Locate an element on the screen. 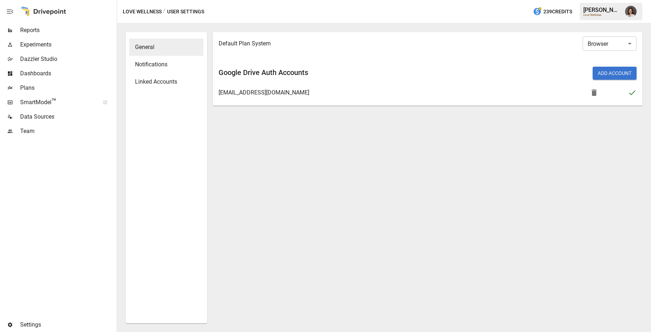  span: Default Plan System is located at coordinates (422, 44).